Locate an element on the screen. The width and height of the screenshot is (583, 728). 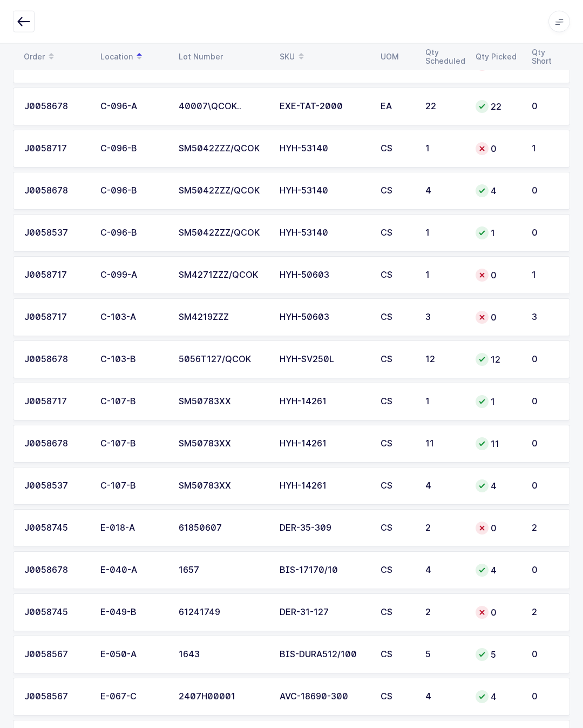
div: SM4271ZZZ/QCOK is located at coordinates (222, 275).